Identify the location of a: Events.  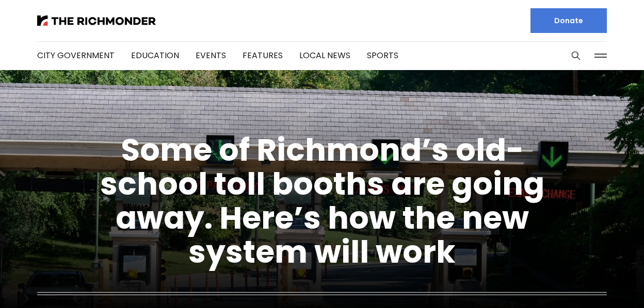
(210, 55).